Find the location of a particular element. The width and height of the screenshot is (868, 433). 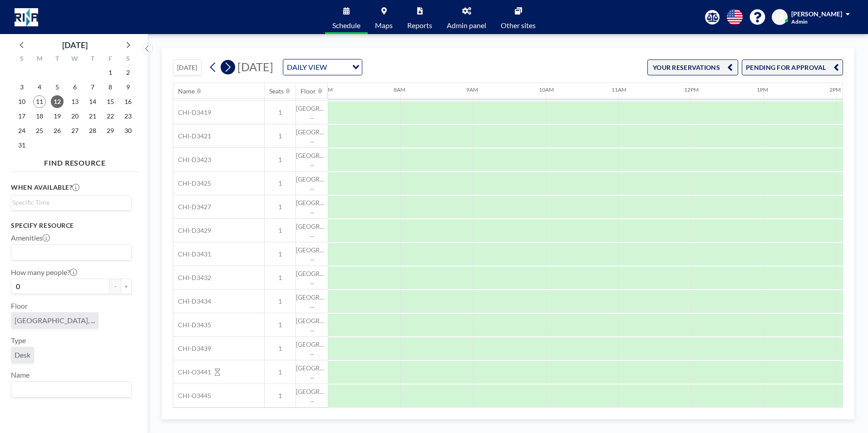

div: T is located at coordinates (92, 60).